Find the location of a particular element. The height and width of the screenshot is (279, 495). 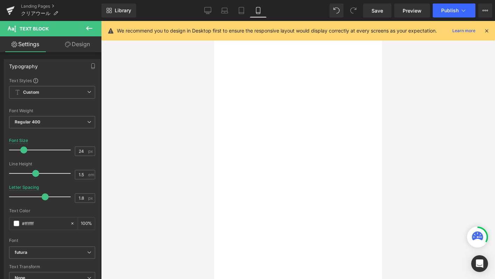

a: New Library is located at coordinates (118, 10).